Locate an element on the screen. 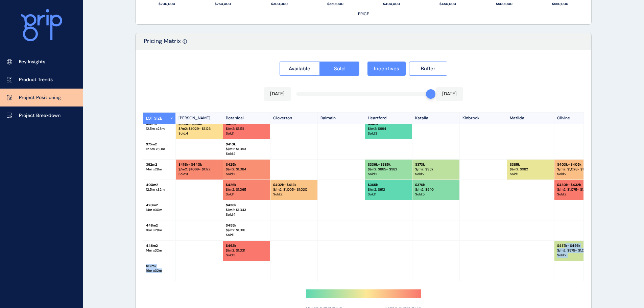  p: $/m2: $ 1,084 is located at coordinates (246, 170).